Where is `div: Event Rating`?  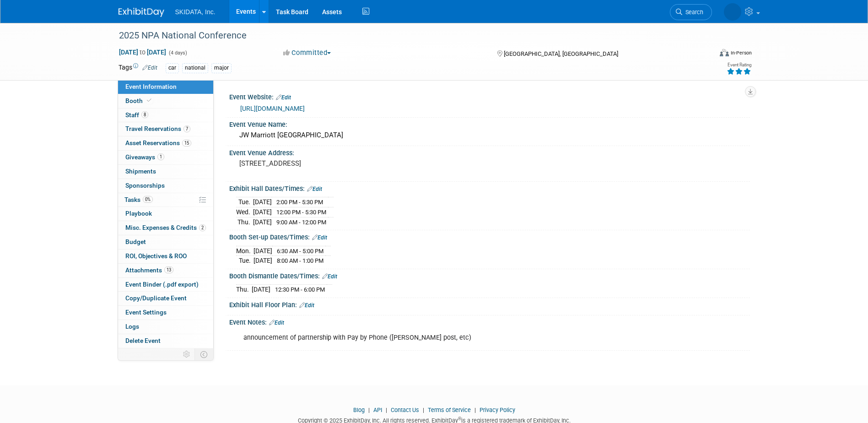
div: Event Rating is located at coordinates (739, 65).